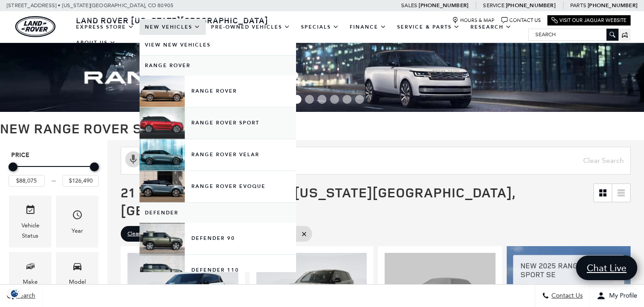 The height and width of the screenshot is (307, 644). I want to click on span: Go to slide 3, so click(309, 99).